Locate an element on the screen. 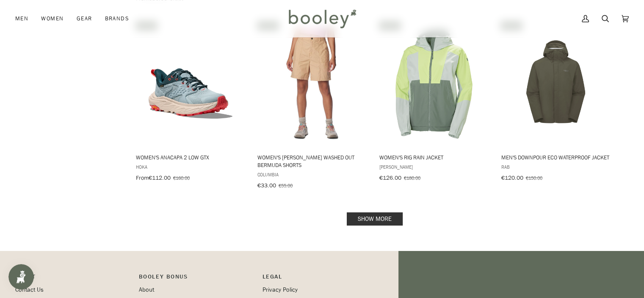 The image size is (644, 298). span: €55.00 is located at coordinates (285, 185).